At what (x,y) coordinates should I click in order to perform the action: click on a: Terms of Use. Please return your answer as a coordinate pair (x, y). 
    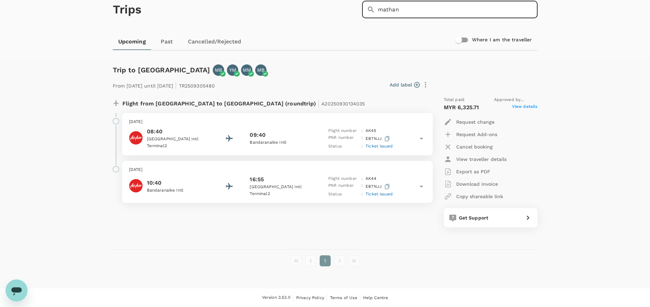
    Looking at the image, I should click on (343, 298).